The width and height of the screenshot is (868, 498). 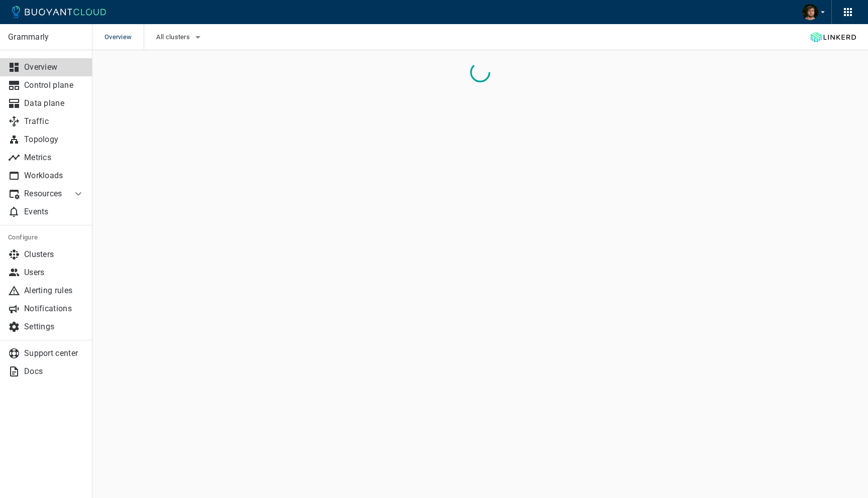 I want to click on h5: Configure, so click(x=46, y=237).